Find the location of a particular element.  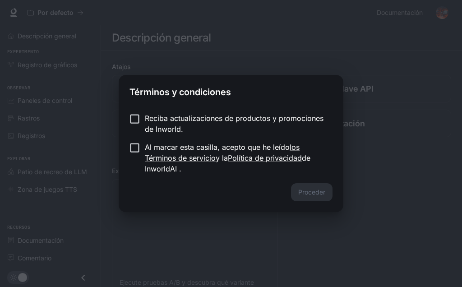

font: y la is located at coordinates (222, 158).